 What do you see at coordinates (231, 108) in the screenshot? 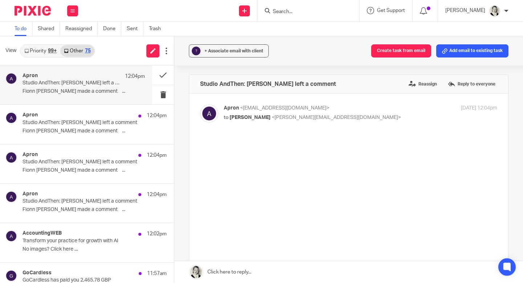
I see `span: Apron` at bounding box center [231, 108].